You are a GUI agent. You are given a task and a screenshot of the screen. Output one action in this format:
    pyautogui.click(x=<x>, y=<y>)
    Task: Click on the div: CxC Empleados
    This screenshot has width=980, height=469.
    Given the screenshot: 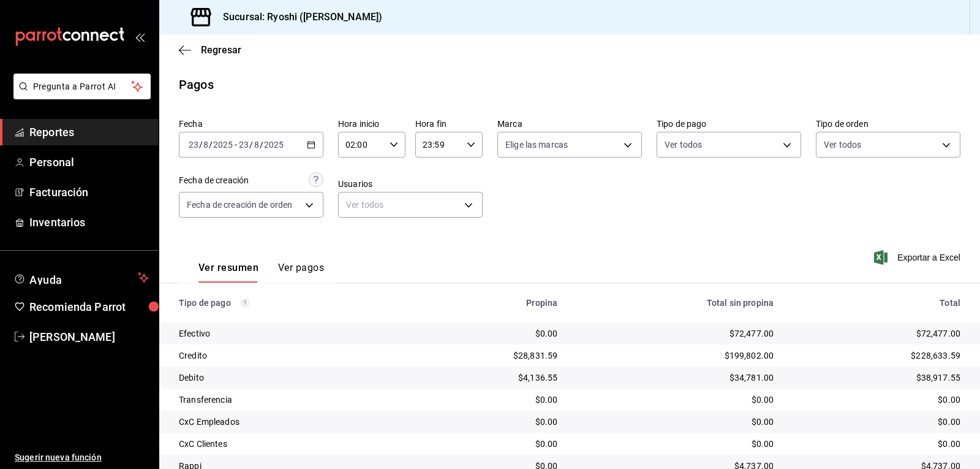 What is the action you would take?
    pyautogui.click(x=288, y=421)
    